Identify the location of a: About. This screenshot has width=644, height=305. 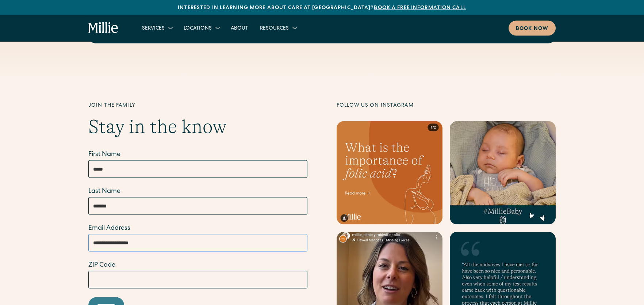
(240, 28).